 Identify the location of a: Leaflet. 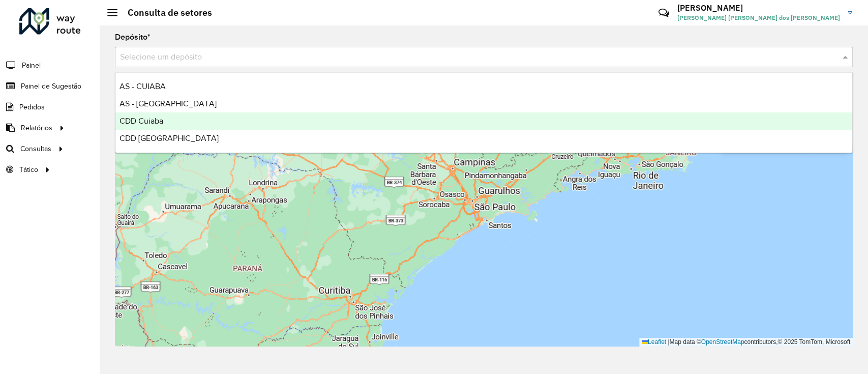
(654, 341).